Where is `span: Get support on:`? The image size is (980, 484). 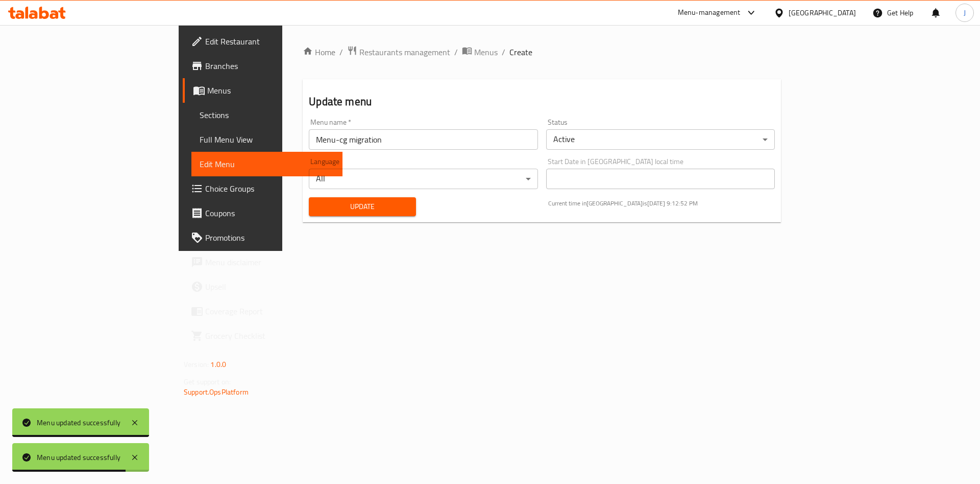
span: Get support on: is located at coordinates (208, 382).